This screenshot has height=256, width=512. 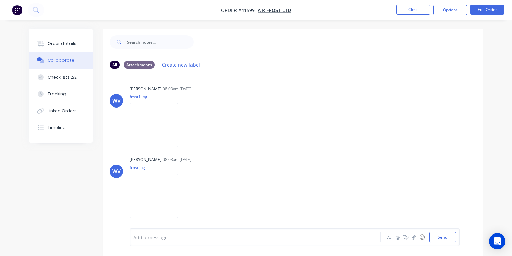 I want to click on p: frost.jpg, so click(x=157, y=167).